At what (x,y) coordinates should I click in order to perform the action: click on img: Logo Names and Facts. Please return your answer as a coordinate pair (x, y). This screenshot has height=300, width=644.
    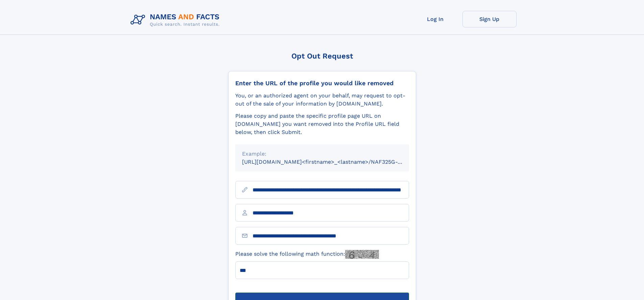
    Looking at the image, I should click on (176, 20).